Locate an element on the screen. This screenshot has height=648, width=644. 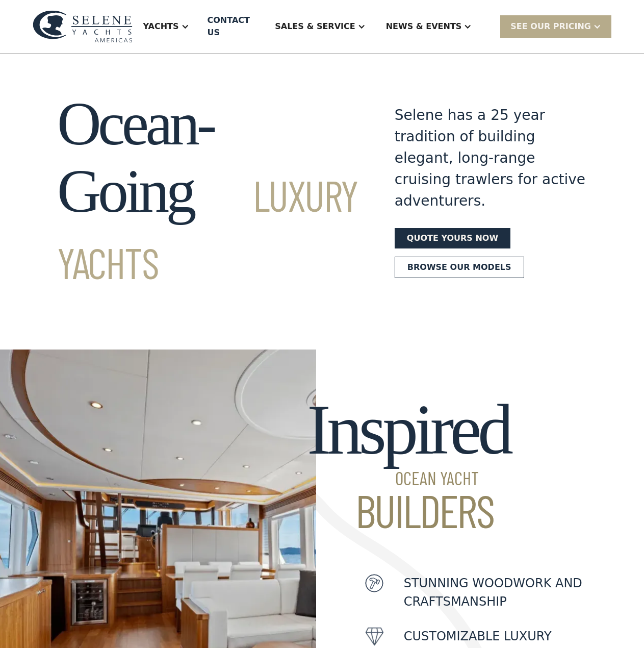
h1: Ocean-Going is located at coordinates (207, 191).